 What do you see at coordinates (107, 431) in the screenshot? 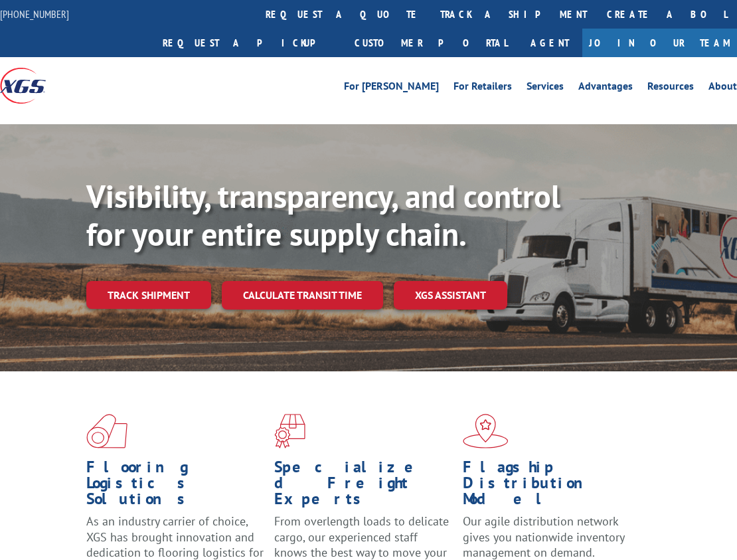
I see `img: xgs-icon-total-supply-chain-intelligence-red` at bounding box center [107, 431].